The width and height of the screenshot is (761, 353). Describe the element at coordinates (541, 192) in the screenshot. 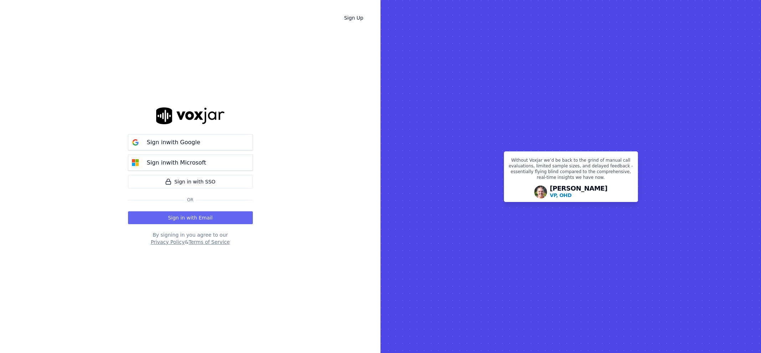

I see `img: Avatar` at that location.